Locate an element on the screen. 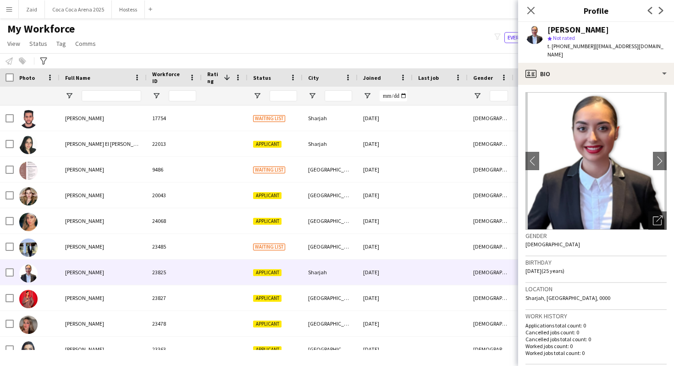 The image size is (674, 366). span: My Workforce is located at coordinates (41, 29).